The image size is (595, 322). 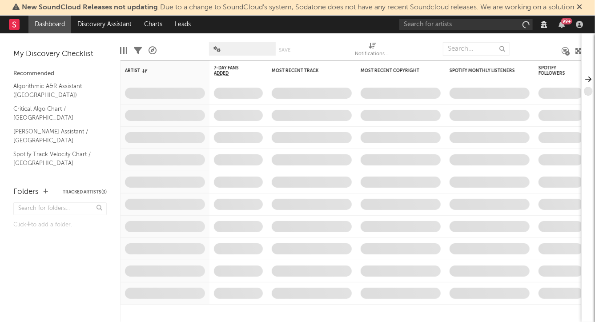 I want to click on a: Discovery Assistant, so click(x=104, y=24).